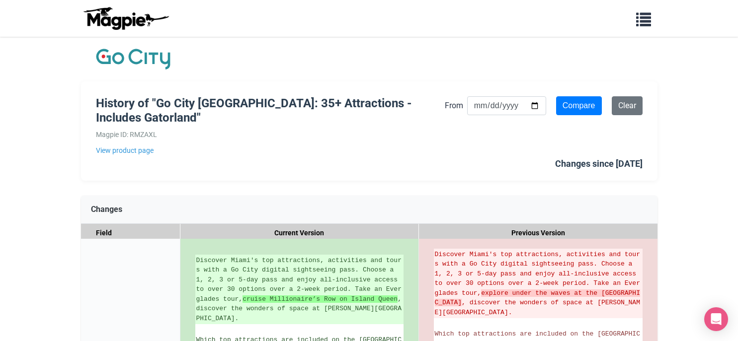 The width and height of the screenshot is (738, 341). Describe the element at coordinates (133, 59) in the screenshot. I see `img: Company Logo` at that location.